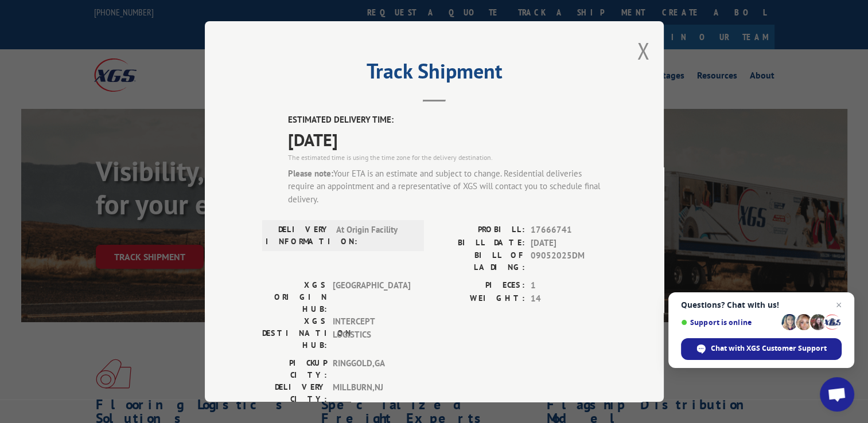 The width and height of the screenshot is (868, 423). Describe the element at coordinates (569, 298) in the screenshot. I see `span: 14` at that location.